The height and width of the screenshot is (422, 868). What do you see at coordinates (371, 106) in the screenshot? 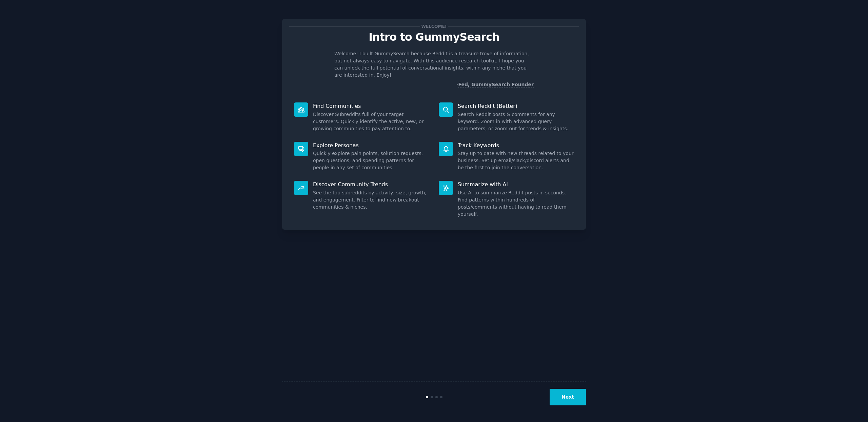
I see `p: Find Communities` at bounding box center [371, 106].